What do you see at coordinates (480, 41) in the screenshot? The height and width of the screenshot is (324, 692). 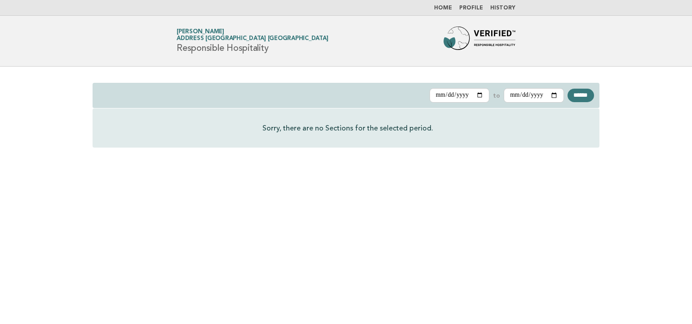 I see `img: Forbes Travel Guide` at bounding box center [480, 41].